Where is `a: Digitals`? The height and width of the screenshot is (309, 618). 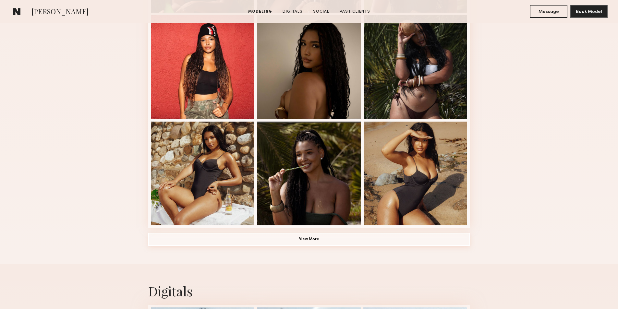
a: Digitals is located at coordinates (293, 12).